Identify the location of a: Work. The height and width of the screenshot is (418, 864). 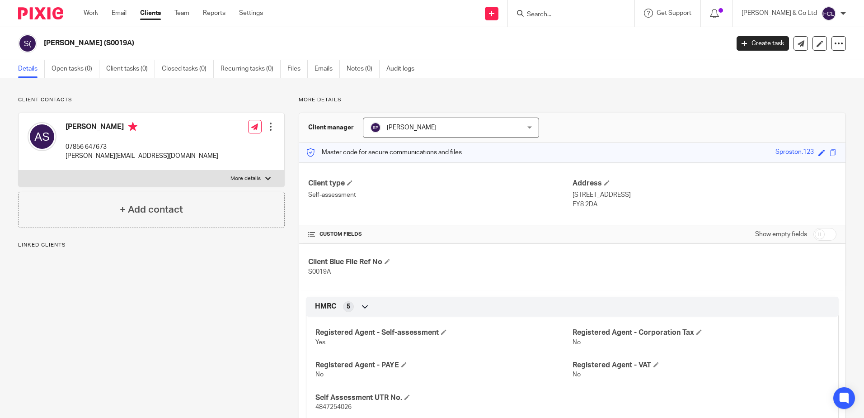
(91, 13).